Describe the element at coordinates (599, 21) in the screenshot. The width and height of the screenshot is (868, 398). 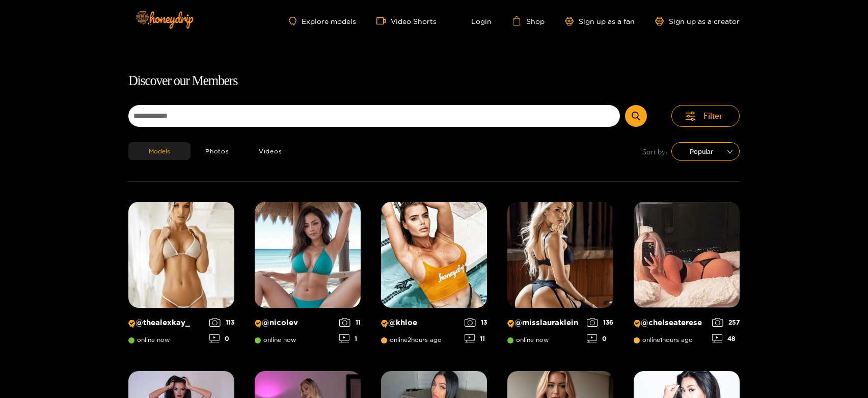
I see `a: Sign up as a fan` at that location.